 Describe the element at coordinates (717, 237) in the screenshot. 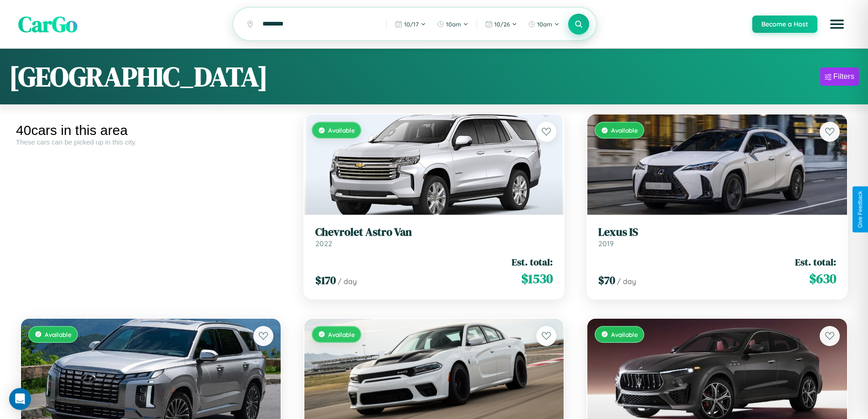

I see `a: Lexus IS2019` at that location.